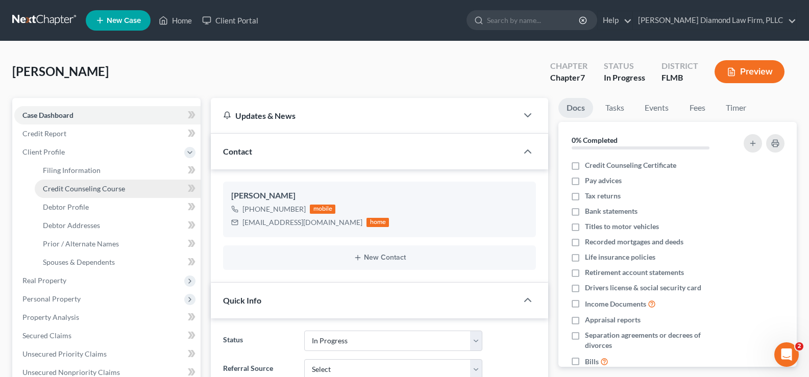 The height and width of the screenshot is (377, 809). I want to click on span: Unsecured Priority Claims, so click(64, 354).